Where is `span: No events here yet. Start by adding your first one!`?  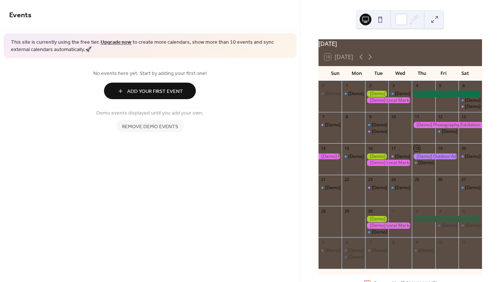
span: No events here yet. Start by adding your first one! is located at coordinates (150, 73).